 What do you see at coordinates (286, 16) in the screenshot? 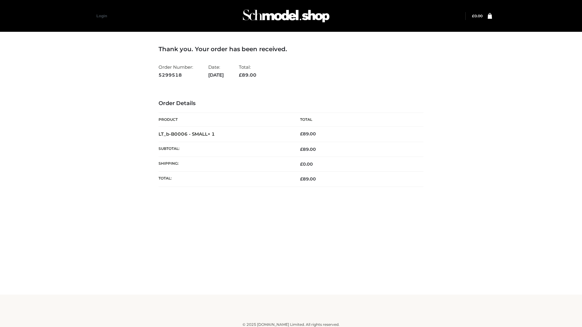
I see `a: Schmodel Admin 964` at bounding box center [286, 16].